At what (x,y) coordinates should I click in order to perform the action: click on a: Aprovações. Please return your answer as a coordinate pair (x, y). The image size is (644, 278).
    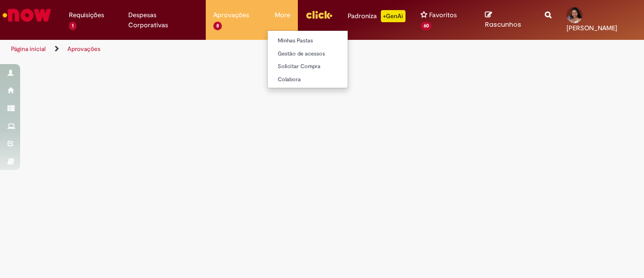
    Looking at the image, I should click on (84, 49).